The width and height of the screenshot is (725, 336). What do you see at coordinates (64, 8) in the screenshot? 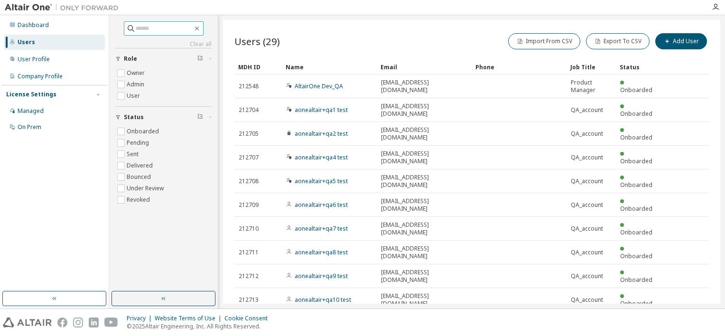
I see `img: Altair One` at bounding box center [64, 8].